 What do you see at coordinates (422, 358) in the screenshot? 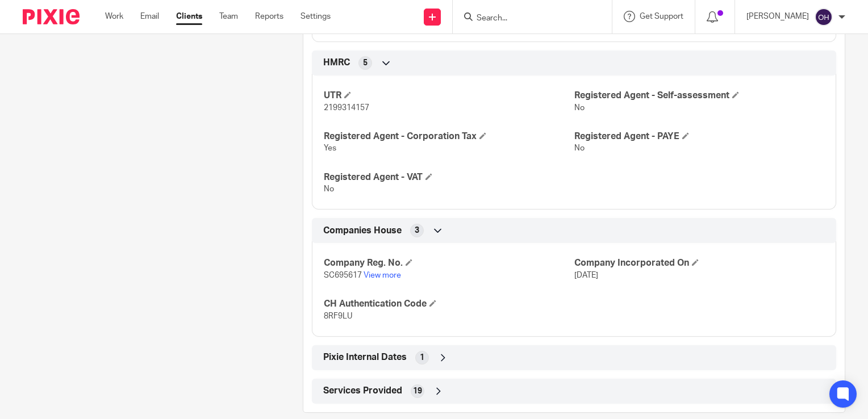
I see `span: 1` at bounding box center [422, 358].